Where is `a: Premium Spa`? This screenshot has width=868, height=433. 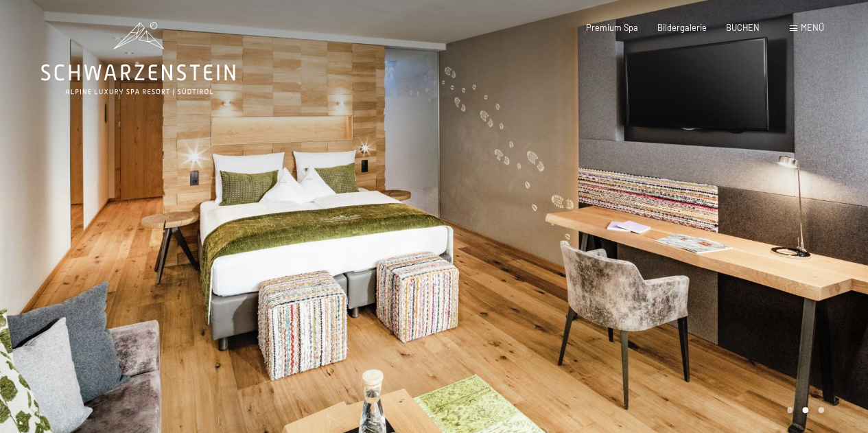
a: Premium Spa is located at coordinates (612, 27).